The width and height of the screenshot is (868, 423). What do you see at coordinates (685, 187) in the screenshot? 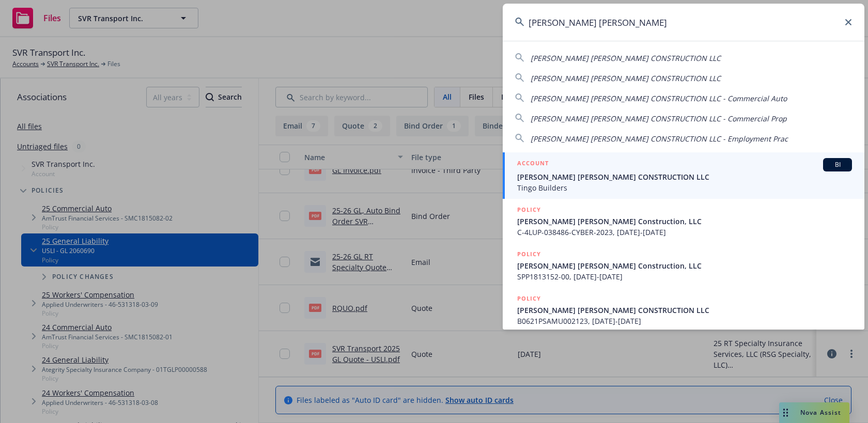
I see `span: Tingo Builders` at bounding box center [685, 187].